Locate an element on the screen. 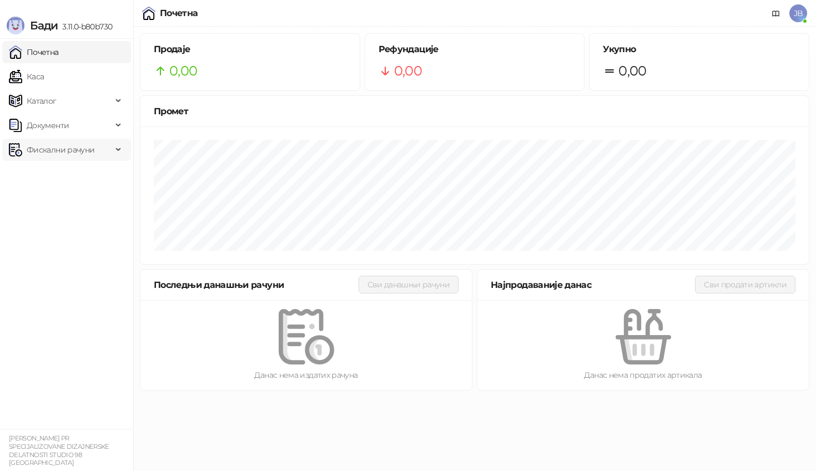 This screenshot has height=471, width=816. h5: Рефундације is located at coordinates (474, 49).